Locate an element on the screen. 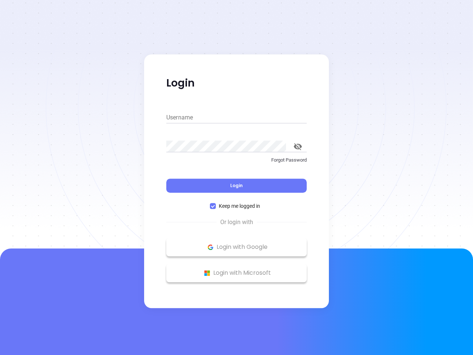  span: Keep me logged in is located at coordinates (239, 206).